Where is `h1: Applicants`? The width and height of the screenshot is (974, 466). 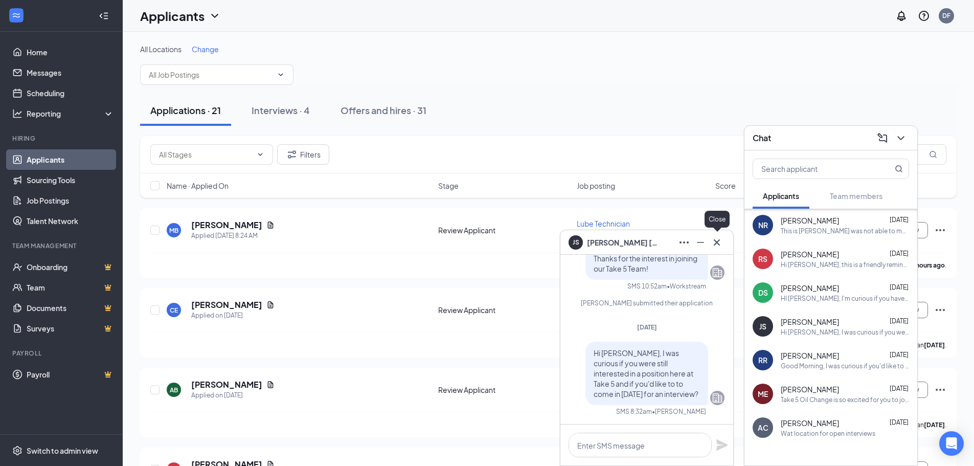 h1: Applicants is located at coordinates (172, 16).